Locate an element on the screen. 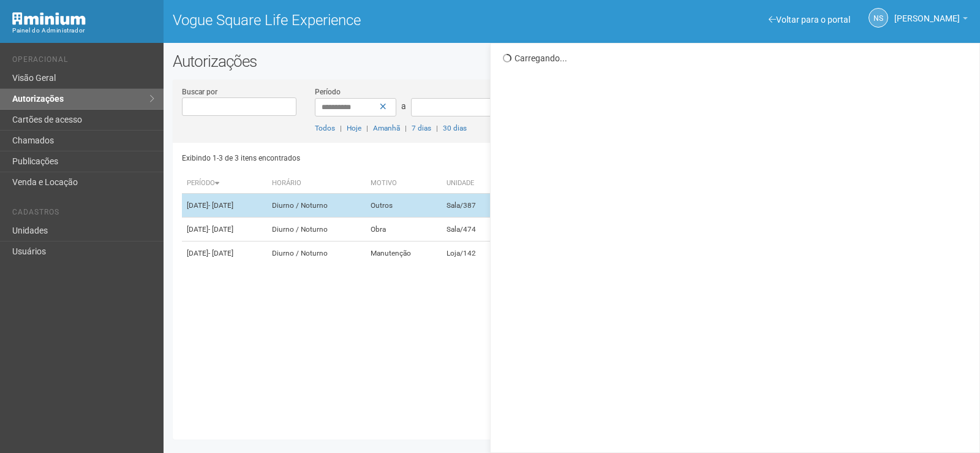 This screenshot has width=980, height=453. td: Obra is located at coordinates (403, 229).